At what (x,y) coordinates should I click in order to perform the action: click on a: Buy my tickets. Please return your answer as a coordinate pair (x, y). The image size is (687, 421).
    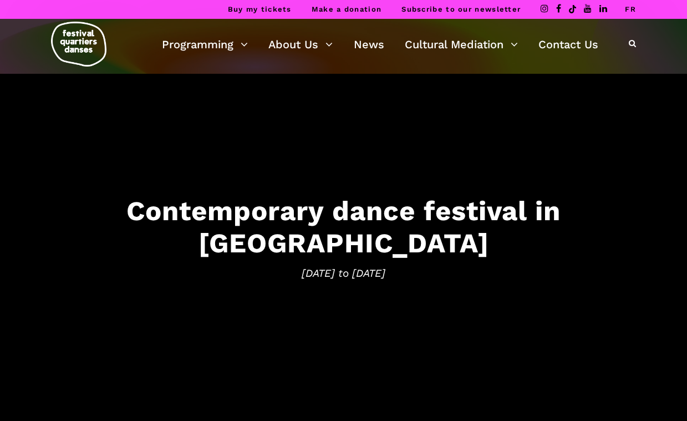
    Looking at the image, I should click on (259, 9).